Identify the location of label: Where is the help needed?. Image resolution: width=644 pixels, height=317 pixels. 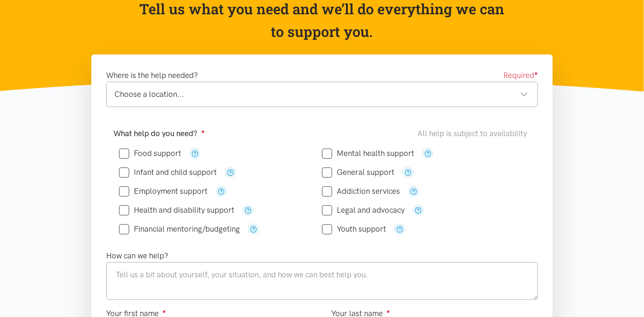
(152, 75).